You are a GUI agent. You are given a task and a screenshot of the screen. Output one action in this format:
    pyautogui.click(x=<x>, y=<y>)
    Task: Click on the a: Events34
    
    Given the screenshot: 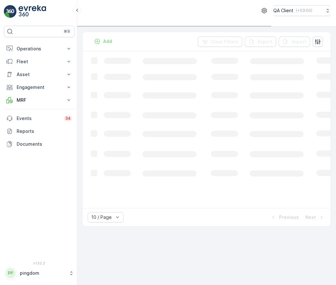 What is the action you would take?
    pyautogui.click(x=39, y=118)
    